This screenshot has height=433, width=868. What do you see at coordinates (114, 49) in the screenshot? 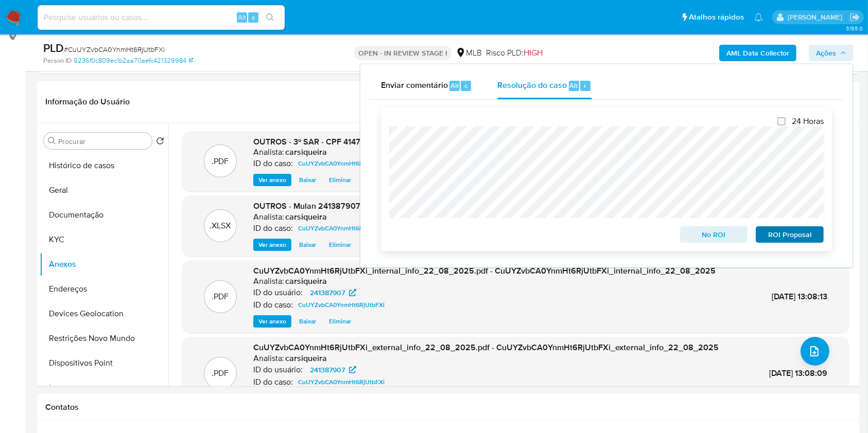
I see `span: # CuUYZvbCA0YnmHt6RjUtbFXi` at bounding box center [114, 49].